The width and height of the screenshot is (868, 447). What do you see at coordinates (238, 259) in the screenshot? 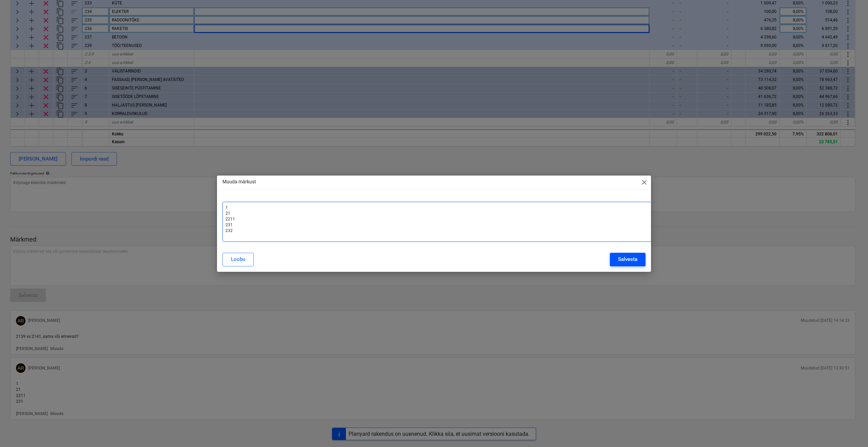
I see `div: Loobu` at bounding box center [238, 259].